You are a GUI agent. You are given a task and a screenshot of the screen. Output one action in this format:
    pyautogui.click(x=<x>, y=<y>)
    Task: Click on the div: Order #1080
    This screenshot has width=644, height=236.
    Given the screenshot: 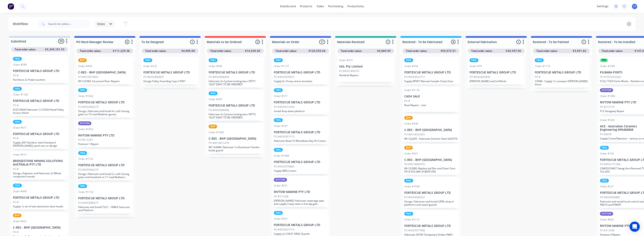 What is the action you would take?
    pyautogui.click(x=608, y=96)
    